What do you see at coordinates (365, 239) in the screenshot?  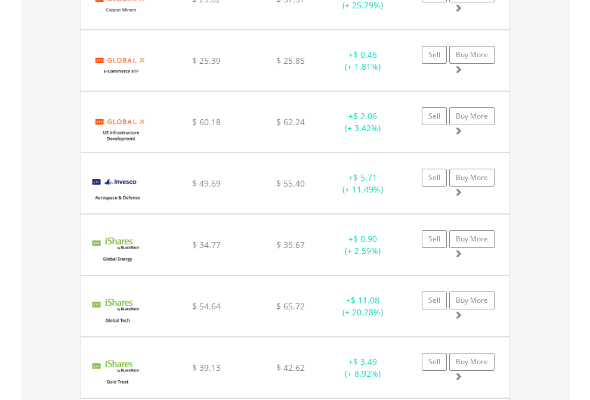 I see `span: $ 0.90` at bounding box center [365, 239].